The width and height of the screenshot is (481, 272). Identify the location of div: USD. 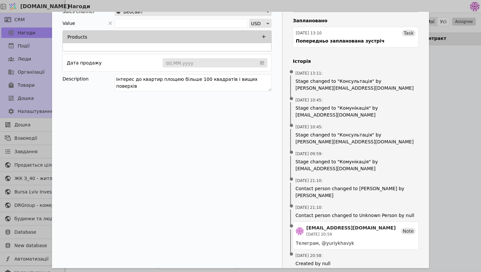
(258, 24).